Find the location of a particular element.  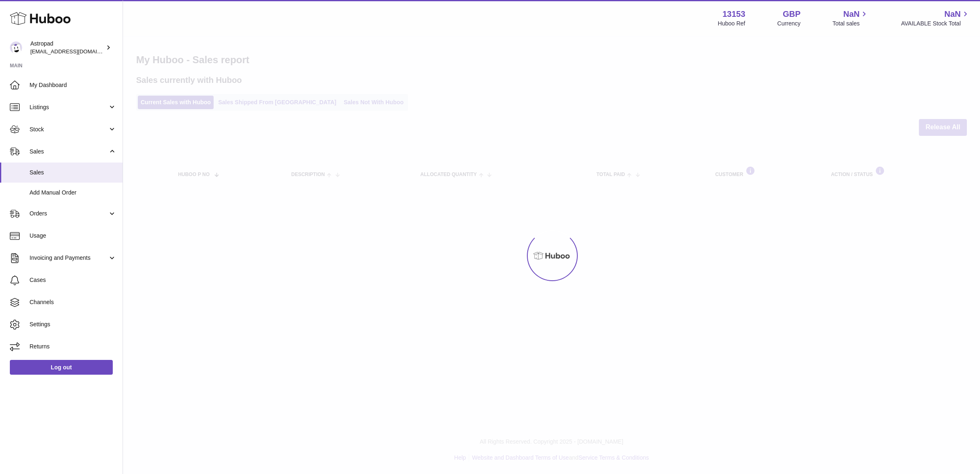

span: Total sales is located at coordinates (851, 23).